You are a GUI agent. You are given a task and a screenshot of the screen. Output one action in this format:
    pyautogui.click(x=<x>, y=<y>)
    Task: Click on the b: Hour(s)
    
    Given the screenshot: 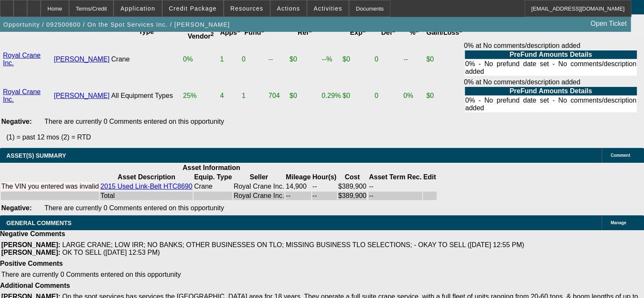 What is the action you would take?
    pyautogui.click(x=324, y=177)
    